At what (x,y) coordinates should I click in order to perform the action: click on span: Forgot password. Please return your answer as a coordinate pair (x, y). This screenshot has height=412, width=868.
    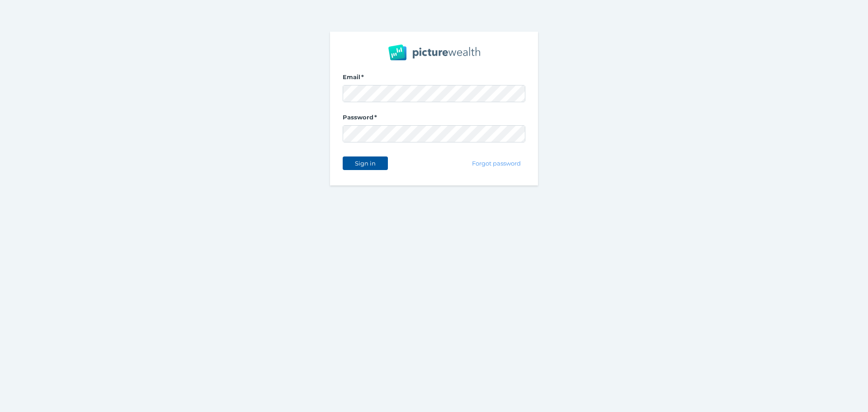
    Looking at the image, I should click on (497, 163).